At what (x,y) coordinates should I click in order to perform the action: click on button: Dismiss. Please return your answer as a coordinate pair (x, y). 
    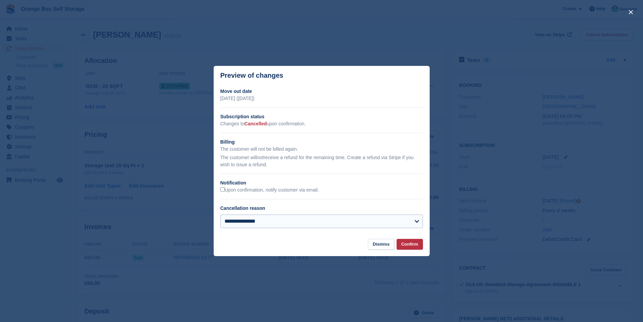
    Looking at the image, I should click on (381, 244).